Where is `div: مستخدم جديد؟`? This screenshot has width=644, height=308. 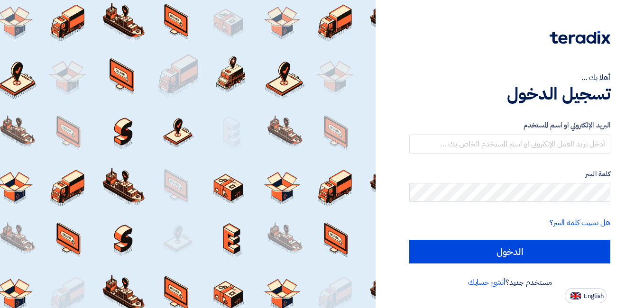 div: مستخدم جديد؟ is located at coordinates (510, 282).